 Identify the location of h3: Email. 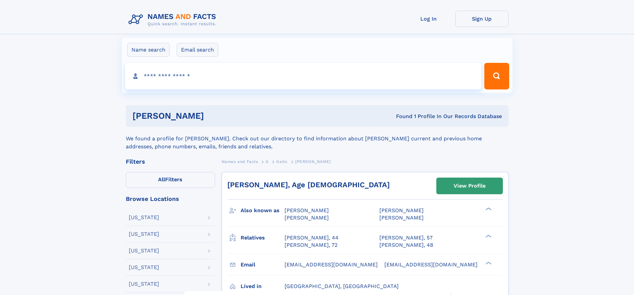
(263, 265).